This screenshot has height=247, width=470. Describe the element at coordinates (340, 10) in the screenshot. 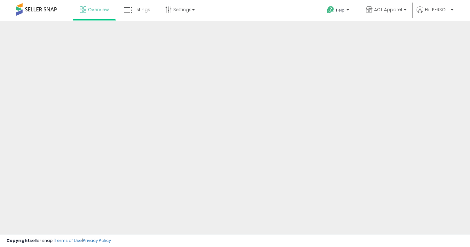

I see `span: Help` at that location.